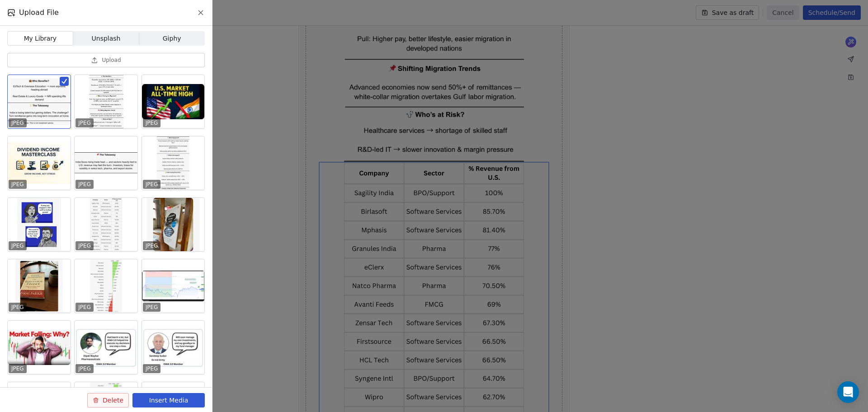 This screenshot has width=868, height=412. What do you see at coordinates (169, 401) in the screenshot?
I see `button: Insert Media` at bounding box center [169, 401].